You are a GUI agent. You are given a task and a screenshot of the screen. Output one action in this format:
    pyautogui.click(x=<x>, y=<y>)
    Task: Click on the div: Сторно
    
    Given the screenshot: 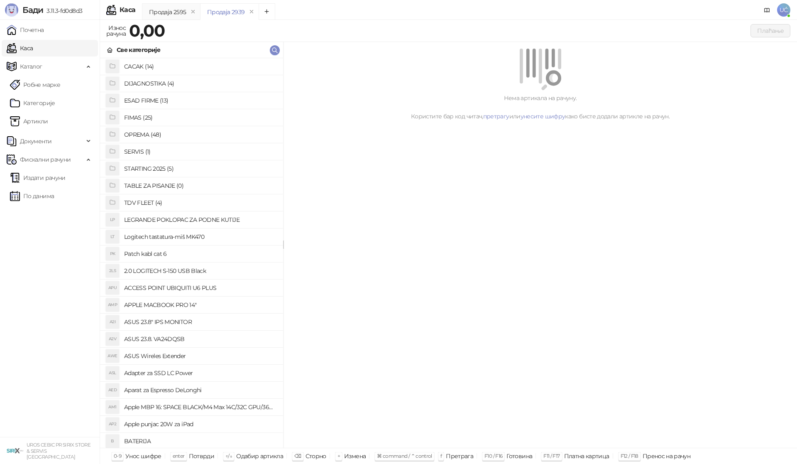 What is the action you would take?
    pyautogui.click(x=316, y=456)
    